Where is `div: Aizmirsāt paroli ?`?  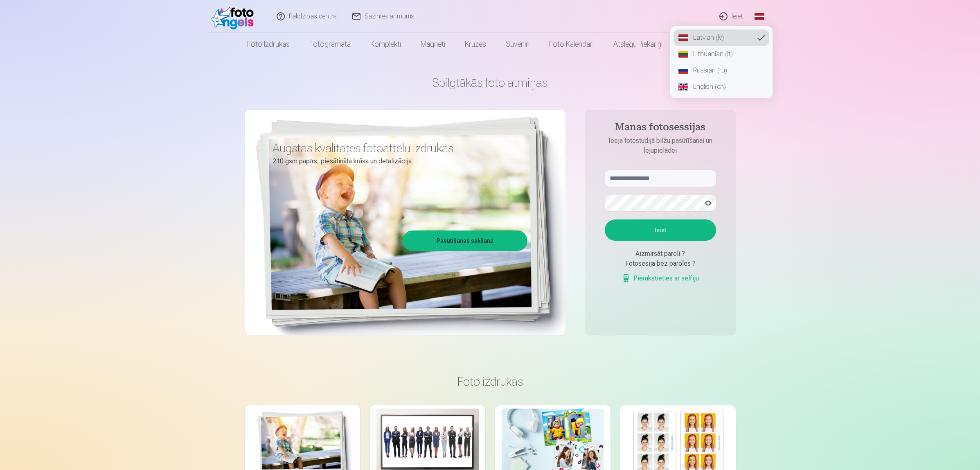 div: Aizmirsāt paroli ? is located at coordinates (661, 254).